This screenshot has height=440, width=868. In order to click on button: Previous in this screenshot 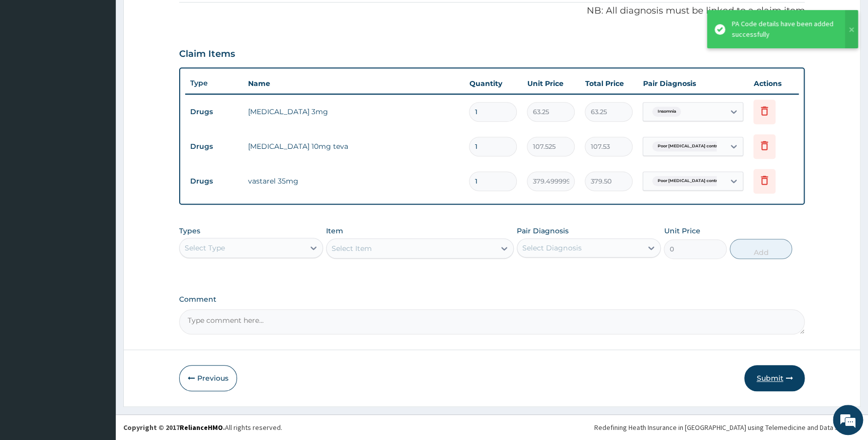, I will do `click(208, 378)`.